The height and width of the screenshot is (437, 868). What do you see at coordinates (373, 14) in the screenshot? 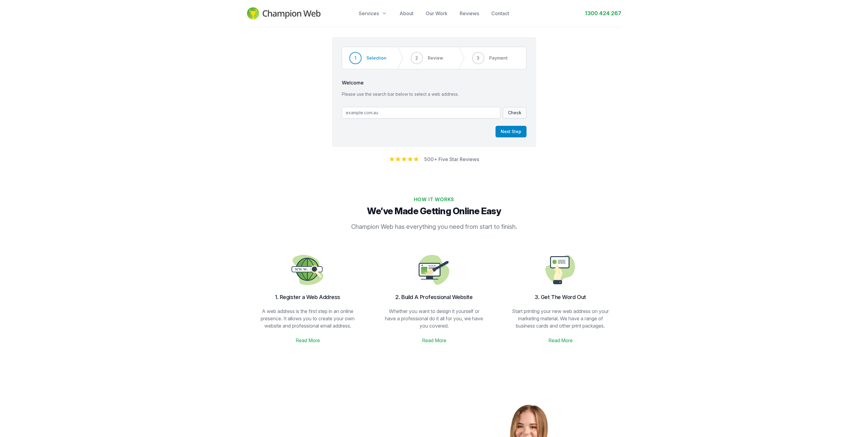
I see `button: Services` at bounding box center [373, 14].